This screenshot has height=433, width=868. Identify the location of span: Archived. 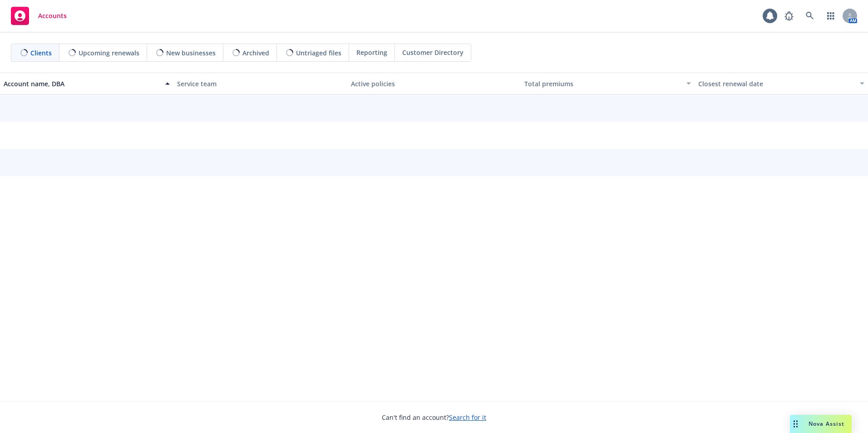
(256, 52).